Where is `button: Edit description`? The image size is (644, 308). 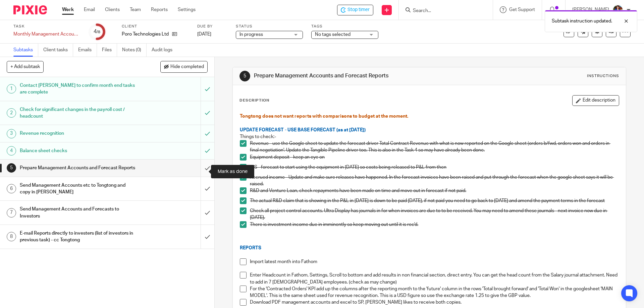 button: Edit description is located at coordinates (596, 101).